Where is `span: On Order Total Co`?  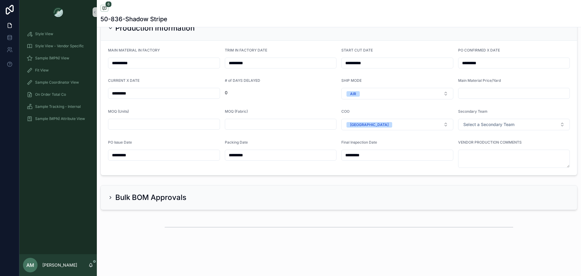 span: On Order Total Co is located at coordinates (51, 94).